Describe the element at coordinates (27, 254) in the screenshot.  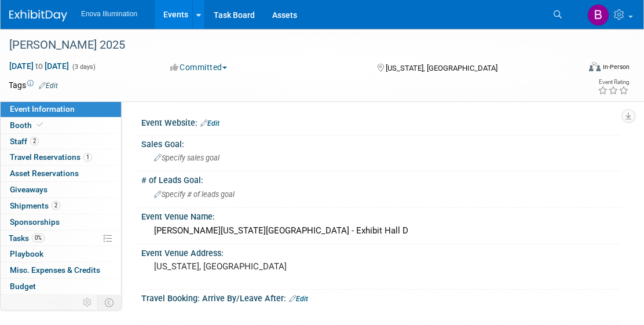
I see `span: Playbook` at that location.